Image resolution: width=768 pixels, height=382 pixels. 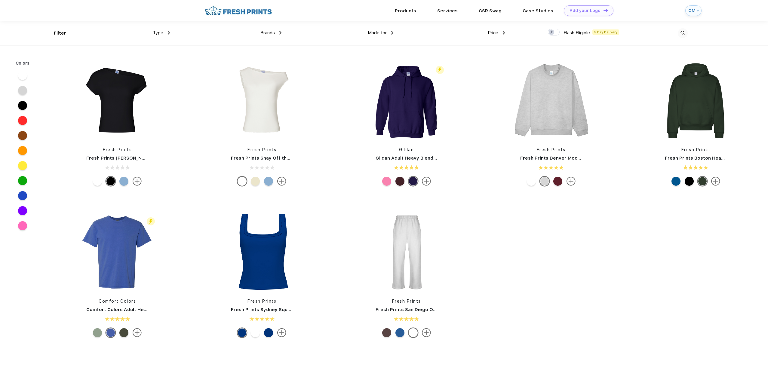 I want to click on div: Royal, so click(x=242, y=333).